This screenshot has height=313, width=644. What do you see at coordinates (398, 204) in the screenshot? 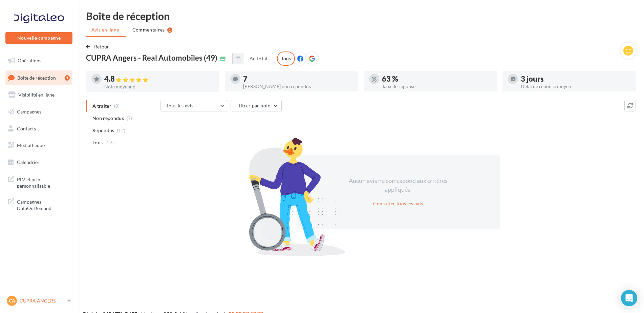
I see `button: Consulter tous les avis` at bounding box center [398, 204].